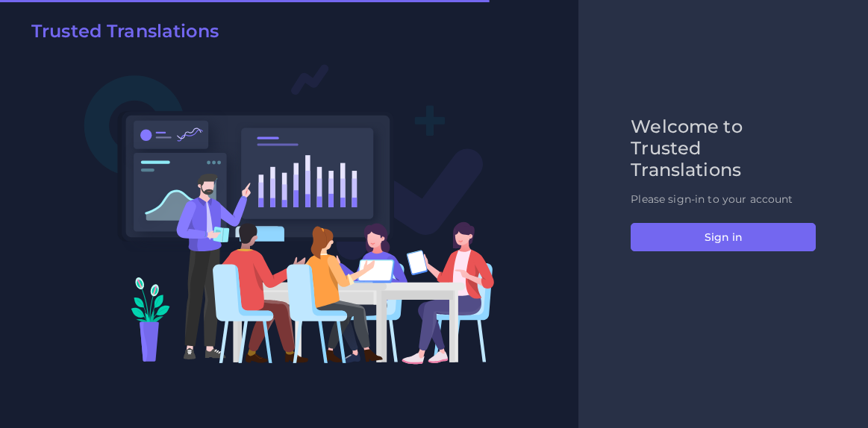 Image resolution: width=868 pixels, height=428 pixels. Describe the element at coordinates (724, 199) in the screenshot. I see `p: Please sign-in to your account` at that location.